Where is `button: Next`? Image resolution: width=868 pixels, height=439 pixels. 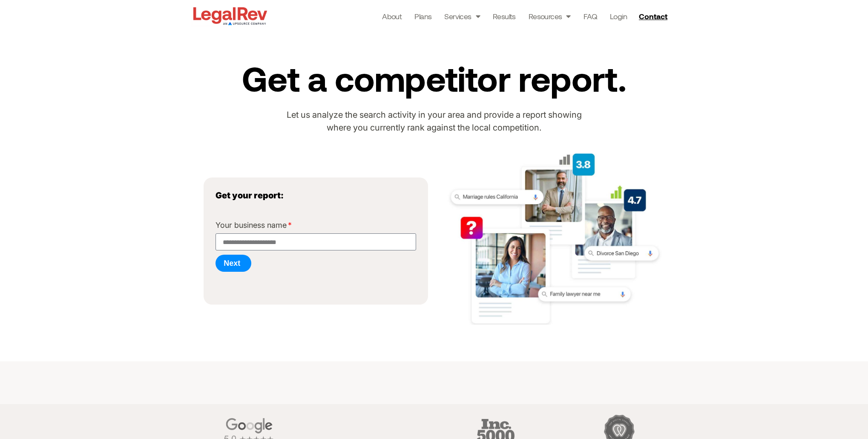
button: Next is located at coordinates (233, 263).